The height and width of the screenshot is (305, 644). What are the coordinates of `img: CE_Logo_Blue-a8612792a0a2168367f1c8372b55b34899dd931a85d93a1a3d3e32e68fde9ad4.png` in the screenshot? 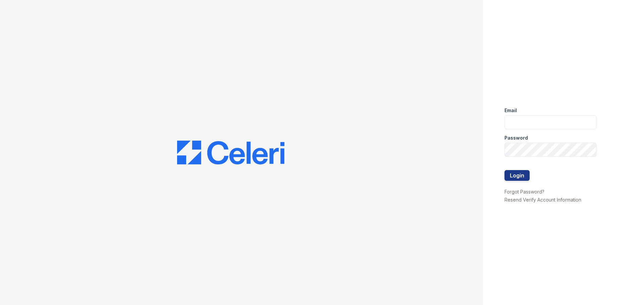 It's located at (231, 153).